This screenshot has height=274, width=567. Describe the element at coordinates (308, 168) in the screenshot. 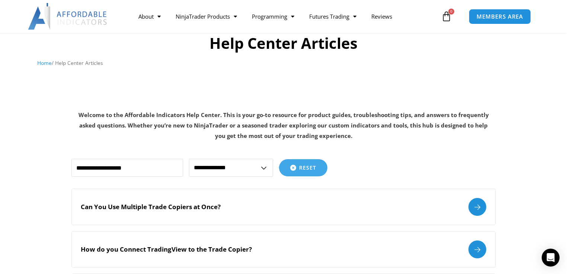

I see `span: Reset` at that location.